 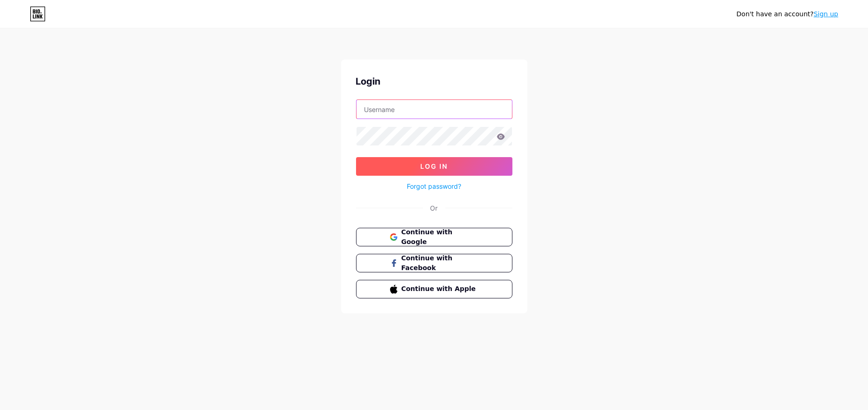 What do you see at coordinates (434, 109) in the screenshot?
I see `input: Username` at bounding box center [434, 109].